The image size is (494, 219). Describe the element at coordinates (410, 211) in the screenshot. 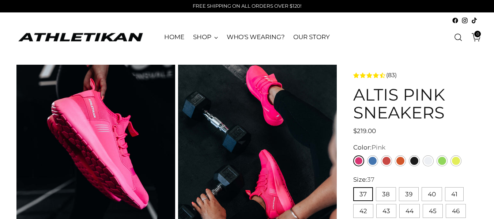

I see `button: 44` at that location.